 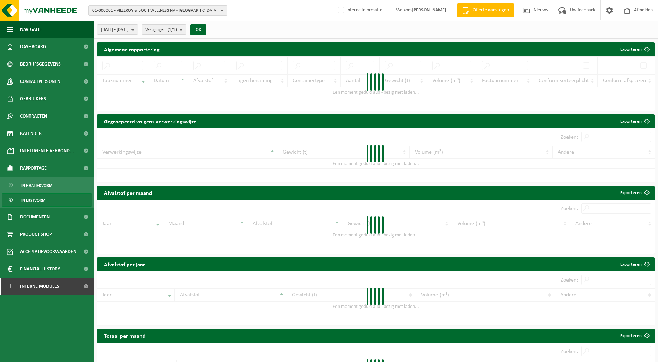 What do you see at coordinates (33, 47) in the screenshot?
I see `span: Dashboard` at bounding box center [33, 47].